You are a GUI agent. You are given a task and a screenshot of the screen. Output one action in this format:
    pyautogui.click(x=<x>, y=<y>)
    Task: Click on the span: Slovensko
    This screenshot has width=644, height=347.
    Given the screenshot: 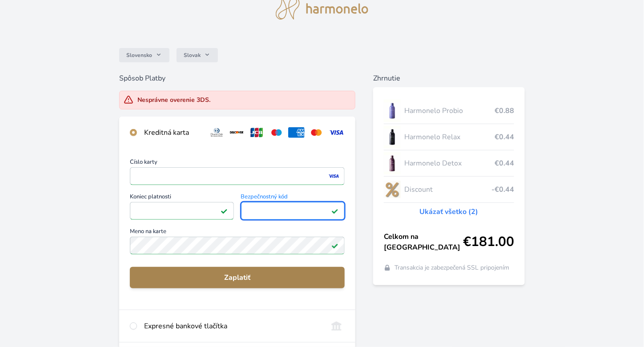 What is the action you would take?
    pyautogui.click(x=139, y=55)
    